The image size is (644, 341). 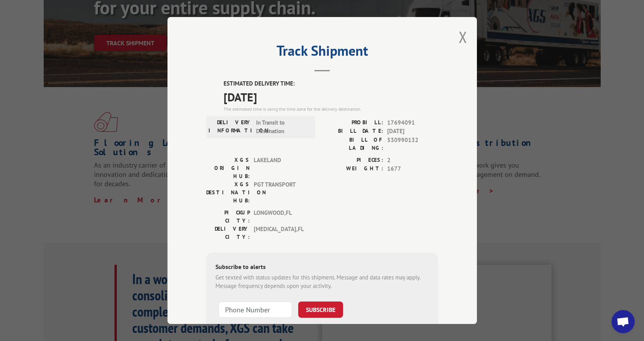 I want to click on label: XGS ORIGIN HUB:, so click(x=228, y=168).